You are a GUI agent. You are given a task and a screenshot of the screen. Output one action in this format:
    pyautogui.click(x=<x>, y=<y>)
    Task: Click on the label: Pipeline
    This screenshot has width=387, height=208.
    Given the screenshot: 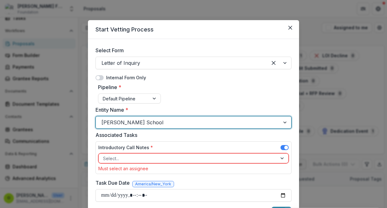 What is the action you would take?
    pyautogui.click(x=128, y=87)
    